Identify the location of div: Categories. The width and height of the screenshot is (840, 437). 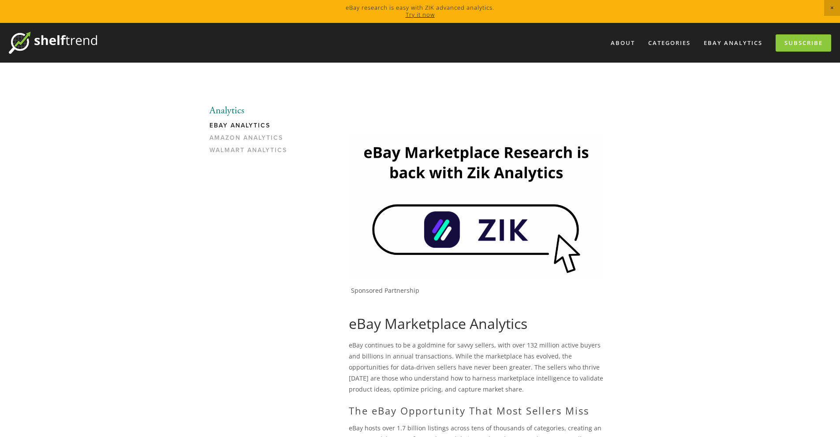
(669, 43).